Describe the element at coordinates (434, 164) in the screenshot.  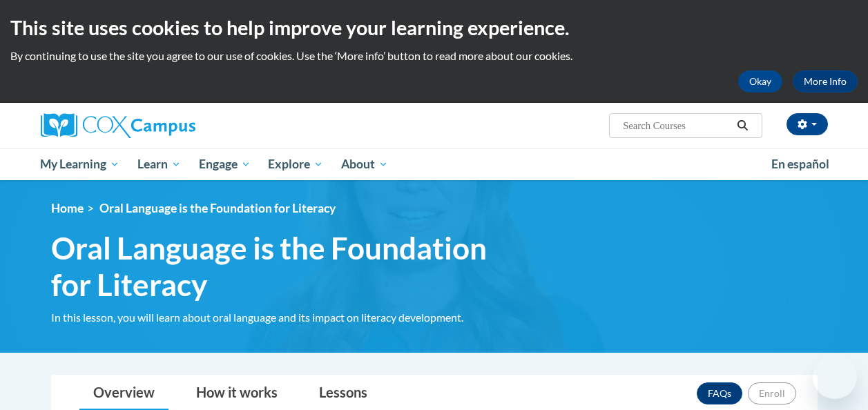
I see `div: Main menu` at that location.